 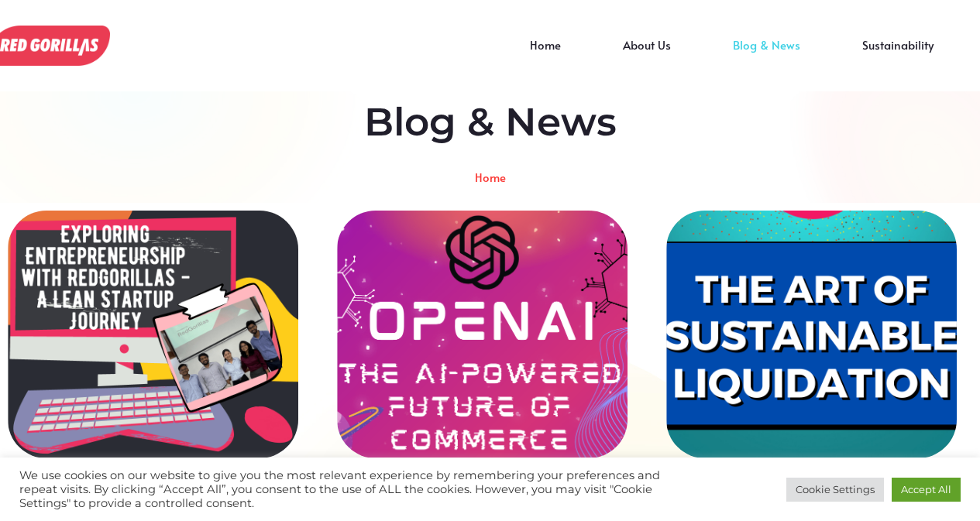 What do you see at coordinates (490, 176) in the screenshot?
I see `span: Home` at bounding box center [490, 176].